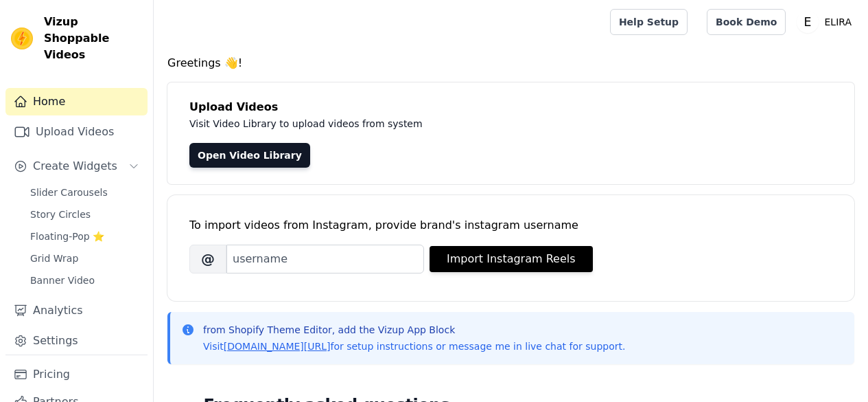  What do you see at coordinates (497, 123) in the screenshot?
I see `p: Visit Video Library to upload videos from system` at bounding box center [497, 123].